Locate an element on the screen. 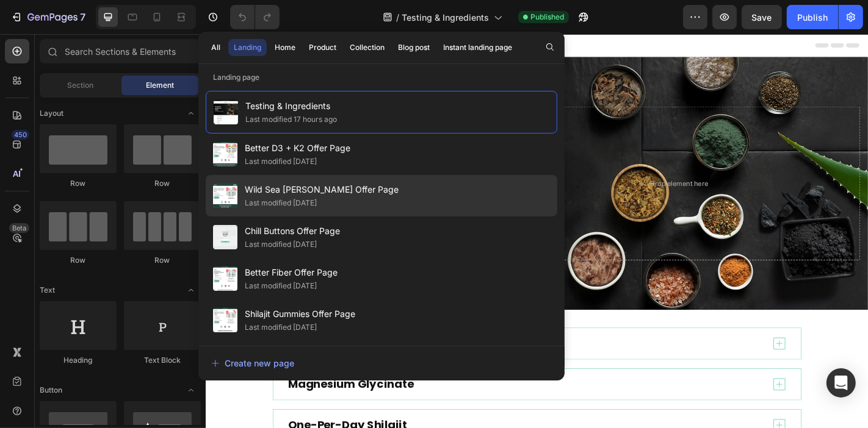 The image size is (868, 428). span: Layout is located at coordinates (51, 113).